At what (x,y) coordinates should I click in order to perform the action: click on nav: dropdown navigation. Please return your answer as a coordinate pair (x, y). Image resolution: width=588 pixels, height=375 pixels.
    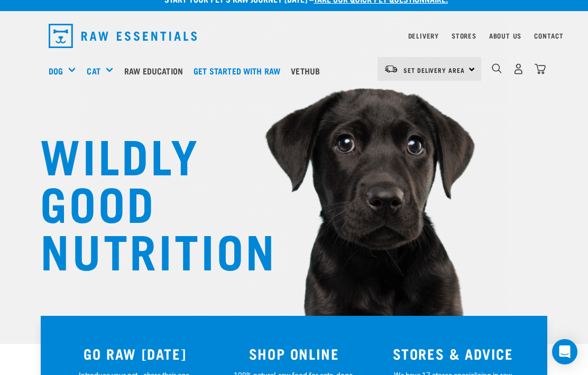
    Looking at the image, I should click on (294, 36).